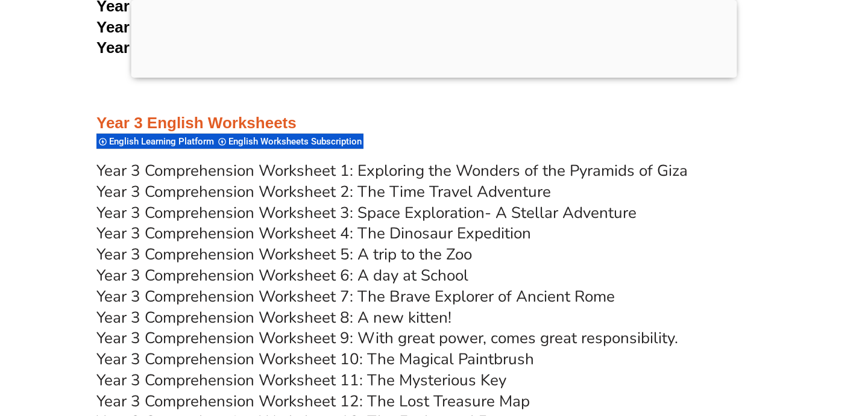 The image size is (868, 416). Describe the element at coordinates (316, 359) in the screenshot. I see `a: Year 3 Comprehension Worksheet 10: The Magical Paintbrush` at that location.